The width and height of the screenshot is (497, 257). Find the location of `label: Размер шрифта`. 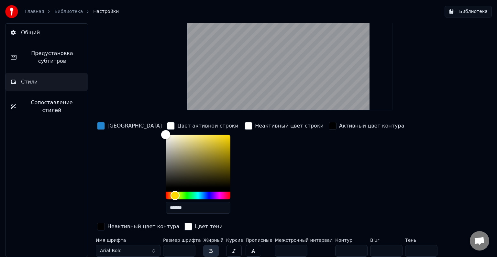

label: Размер шрифта is located at coordinates (182, 240).